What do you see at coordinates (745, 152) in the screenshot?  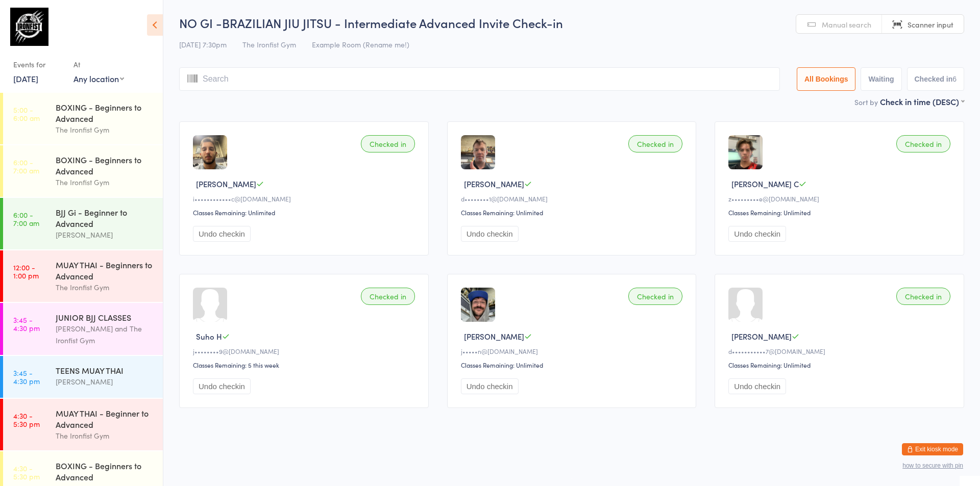 I see `img: image1711317185.png` at bounding box center [745, 152].